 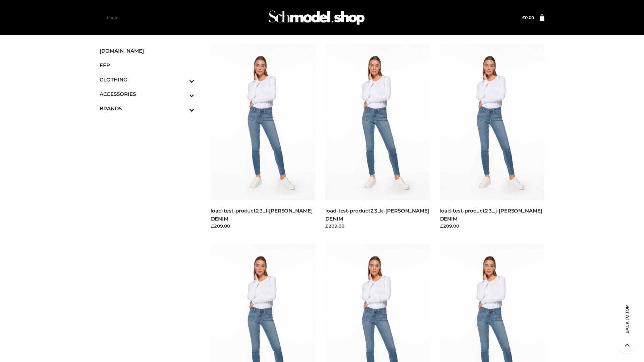 What do you see at coordinates (317, 17) in the screenshot?
I see `img: Schmodel Admin 964` at bounding box center [317, 17].